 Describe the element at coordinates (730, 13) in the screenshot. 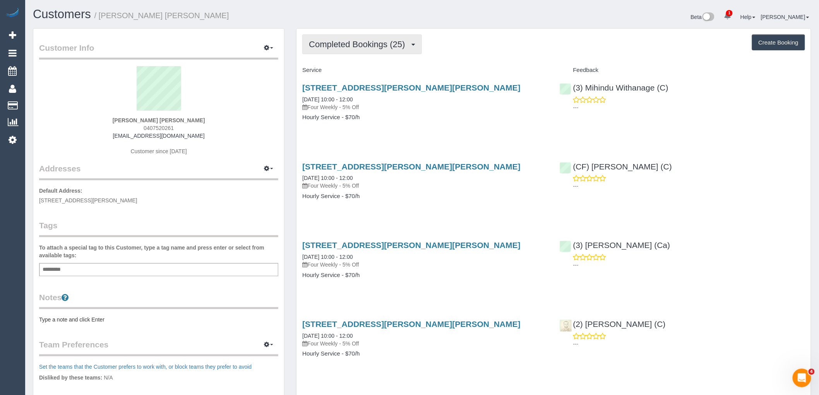

I see `span: 1` at that location.